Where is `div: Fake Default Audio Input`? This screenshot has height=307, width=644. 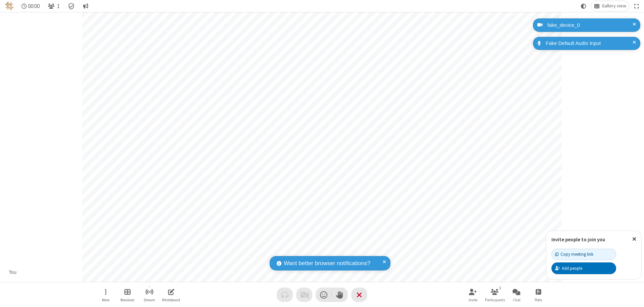 div: Fake Default Audio Input is located at coordinates (589, 43).